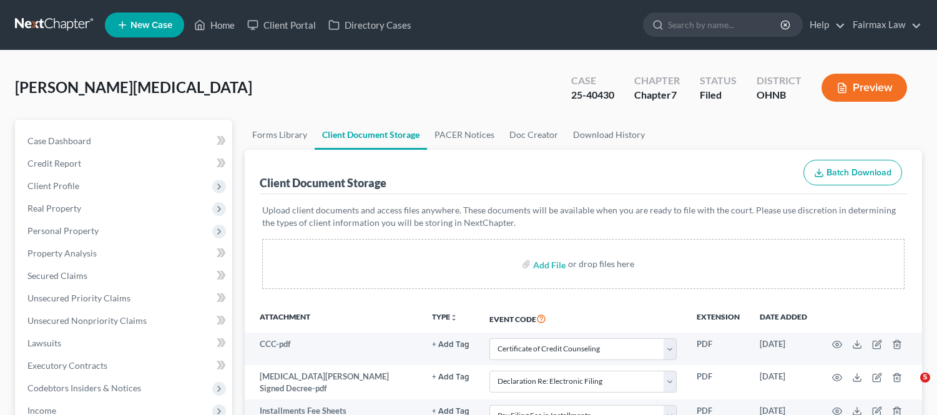 The height and width of the screenshot is (415, 937). I want to click on a: Unsecured Priority Claims, so click(125, 298).